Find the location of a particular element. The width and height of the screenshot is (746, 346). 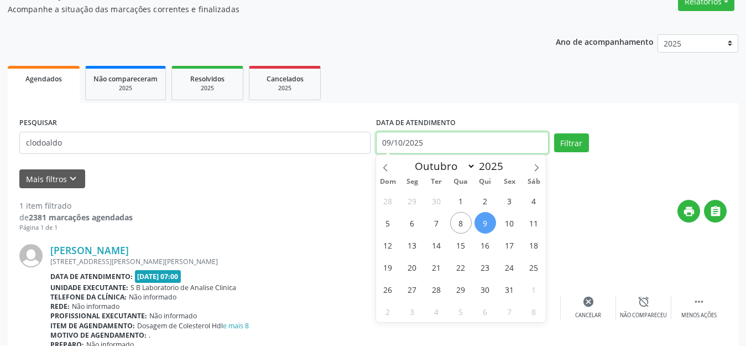

span: Agendados is located at coordinates (44, 79).